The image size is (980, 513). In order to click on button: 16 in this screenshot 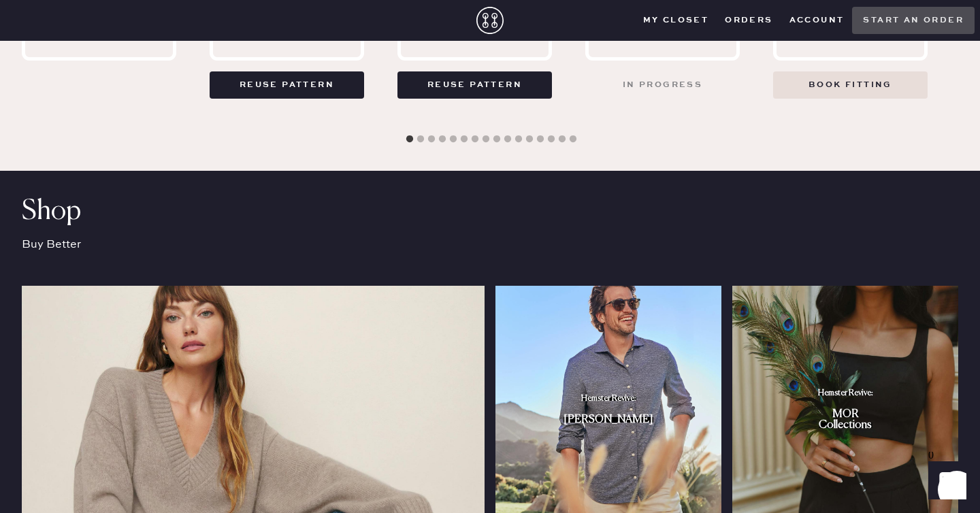, I will do `click(573, 140)`.